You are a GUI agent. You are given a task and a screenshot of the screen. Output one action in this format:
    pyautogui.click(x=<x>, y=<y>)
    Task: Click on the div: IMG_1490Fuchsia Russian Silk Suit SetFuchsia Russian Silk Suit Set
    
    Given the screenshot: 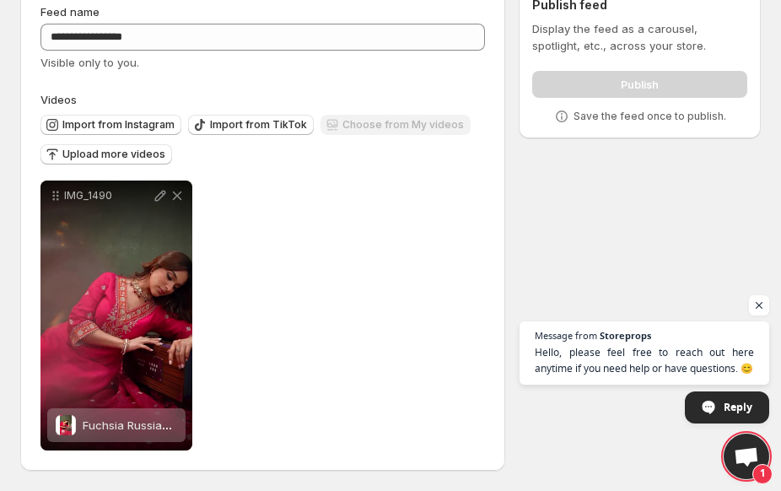 What is the action you would take?
    pyautogui.click(x=116, y=315)
    